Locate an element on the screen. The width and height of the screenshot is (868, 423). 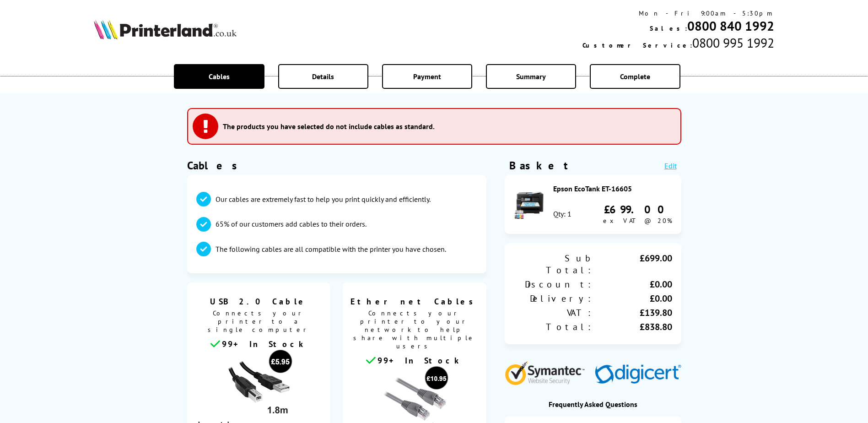
span: ex VAT @ 20% is located at coordinates (637, 221).